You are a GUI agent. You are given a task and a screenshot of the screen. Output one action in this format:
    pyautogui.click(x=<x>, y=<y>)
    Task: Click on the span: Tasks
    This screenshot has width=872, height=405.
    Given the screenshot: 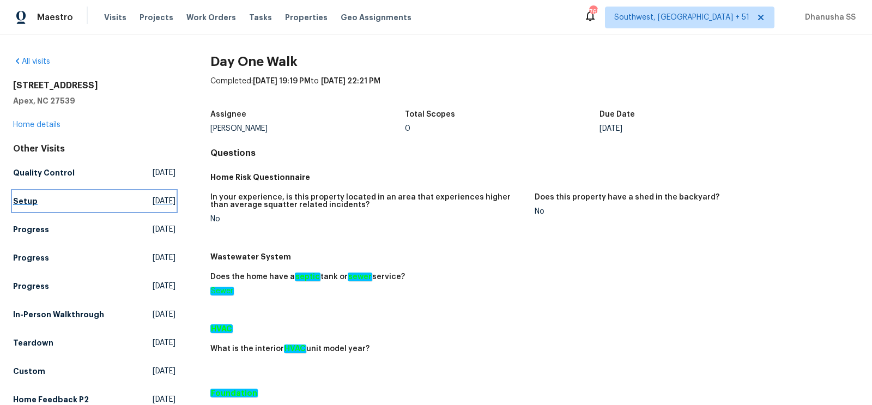 What is the action you would take?
    pyautogui.click(x=261, y=17)
    